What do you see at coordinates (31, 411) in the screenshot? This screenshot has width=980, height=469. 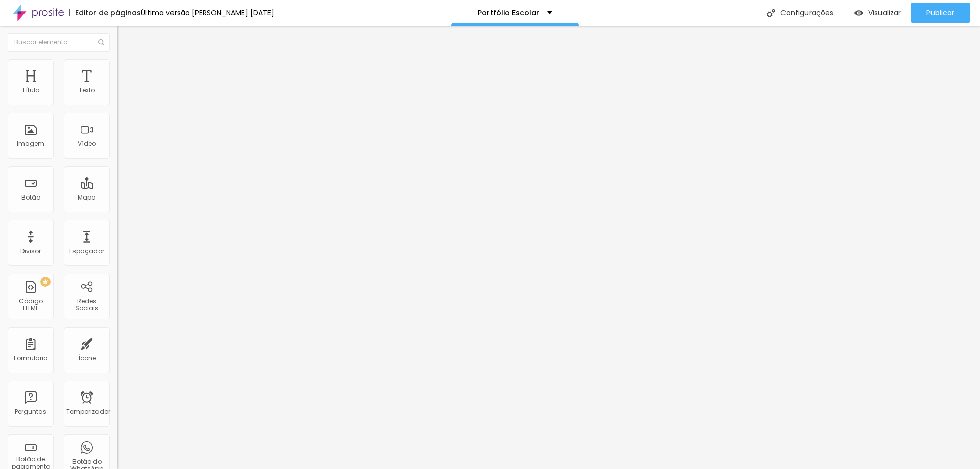 I see `font: Perguntas` at bounding box center [31, 411].